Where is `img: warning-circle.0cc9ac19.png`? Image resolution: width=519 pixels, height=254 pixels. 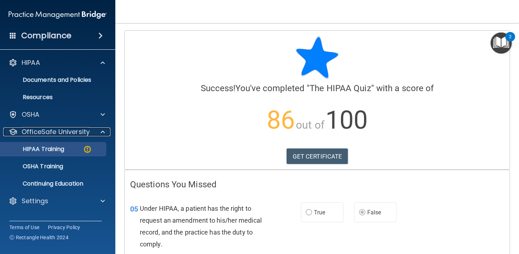 img: warning-circle.0cc9ac19.png is located at coordinates (87, 149).